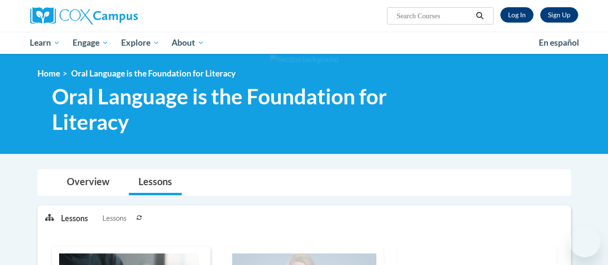 This screenshot has width=608, height=265. What do you see at coordinates (114, 218) in the screenshot?
I see `span: Lessons` at bounding box center [114, 218].